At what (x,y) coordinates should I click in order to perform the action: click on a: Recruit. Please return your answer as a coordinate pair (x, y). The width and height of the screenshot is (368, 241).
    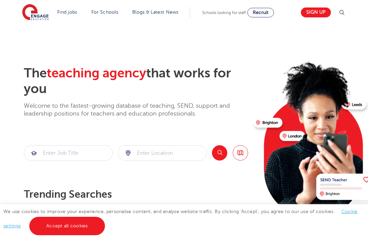
    Looking at the image, I should click on (260, 13).